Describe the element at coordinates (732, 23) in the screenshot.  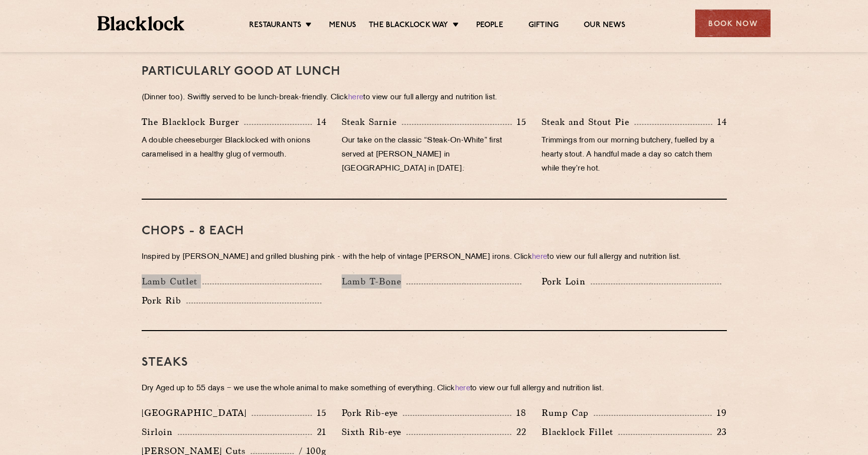
I see `div: Book Now` at that location.